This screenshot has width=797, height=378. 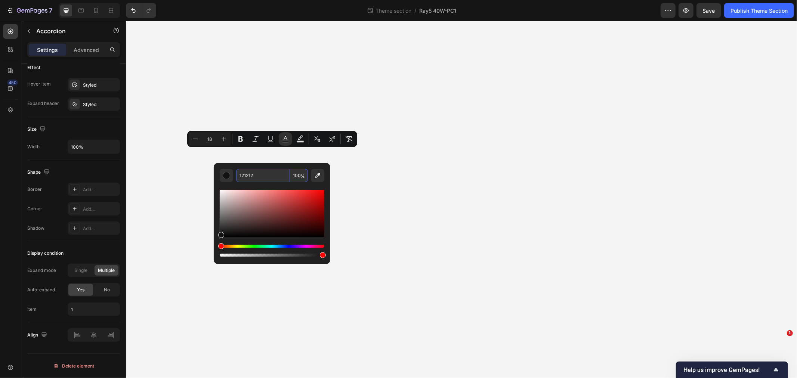 What do you see at coordinates (86, 50) in the screenshot?
I see `p: Advanced` at bounding box center [86, 50].